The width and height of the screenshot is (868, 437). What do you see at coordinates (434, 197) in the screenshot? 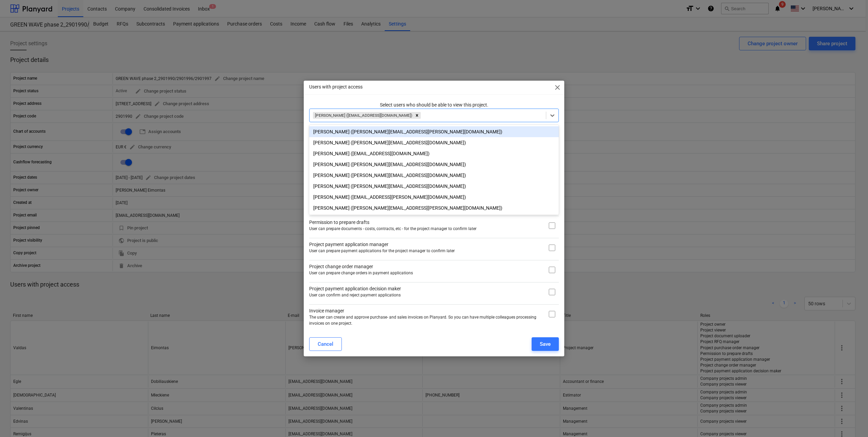
I see `div: Eimantas Balčiūnas (eimantas.balciunas@bonava.com)` at bounding box center [434, 197].